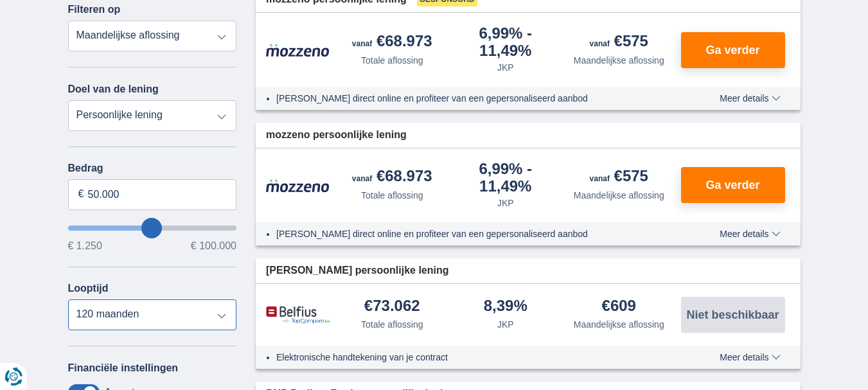 This screenshot has height=390, width=868. What do you see at coordinates (152, 169) in the screenshot?
I see `label: Bedrag` at bounding box center [152, 169].